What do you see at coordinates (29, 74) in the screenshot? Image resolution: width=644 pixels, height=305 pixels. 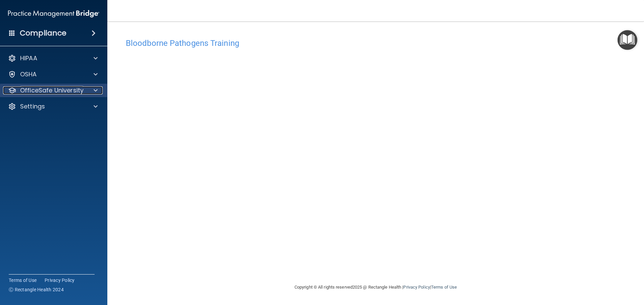 I see `p: OSHA` at bounding box center [29, 74].